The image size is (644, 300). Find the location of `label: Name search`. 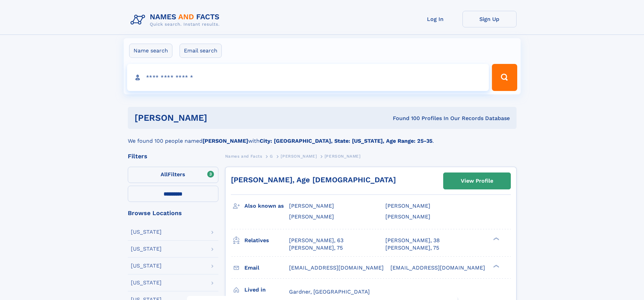

label: Name search is located at coordinates (151, 51).